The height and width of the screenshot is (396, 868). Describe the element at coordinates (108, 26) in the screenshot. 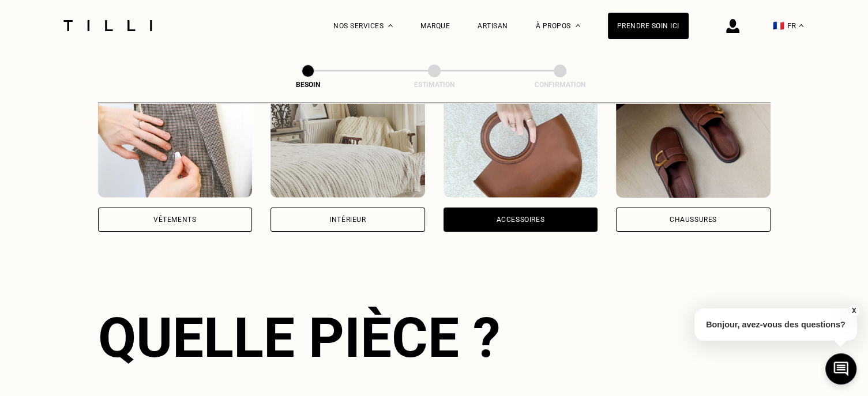

I see `a: Logo du service de couturière Tilli` at that location.